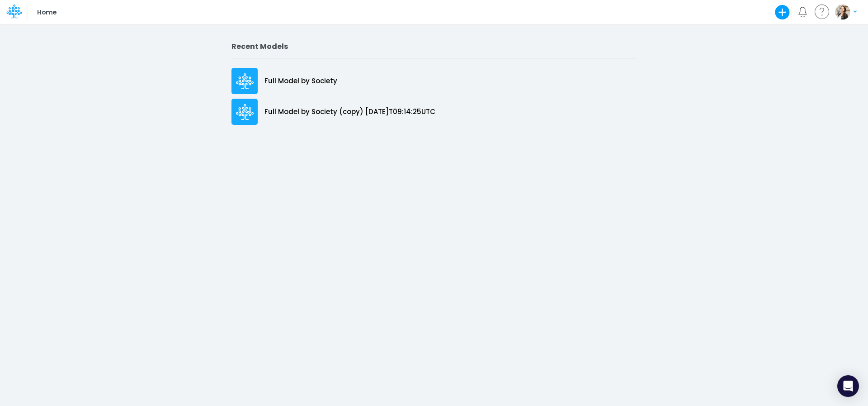 The height and width of the screenshot is (406, 868). What do you see at coordinates (434, 81) in the screenshot?
I see `a: Full Model by Society` at bounding box center [434, 81].